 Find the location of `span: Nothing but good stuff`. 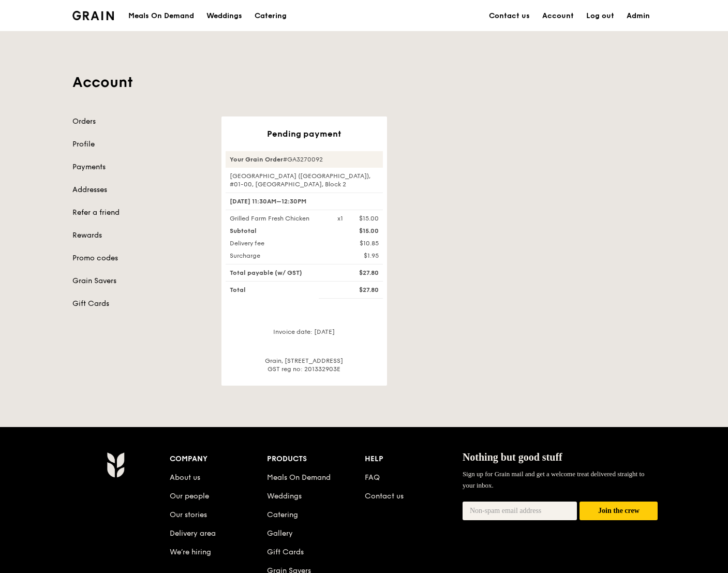

span: Nothing but good stuff is located at coordinates (512, 457).